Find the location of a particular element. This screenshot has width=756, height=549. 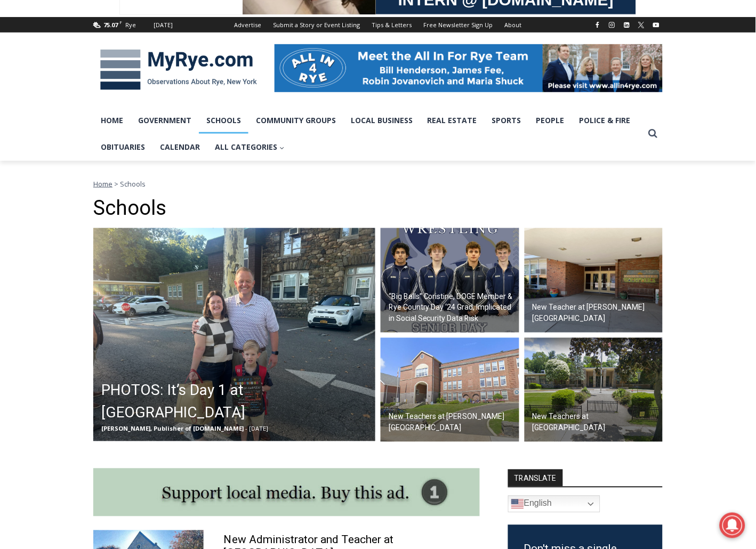

span: F is located at coordinates (121, 22).